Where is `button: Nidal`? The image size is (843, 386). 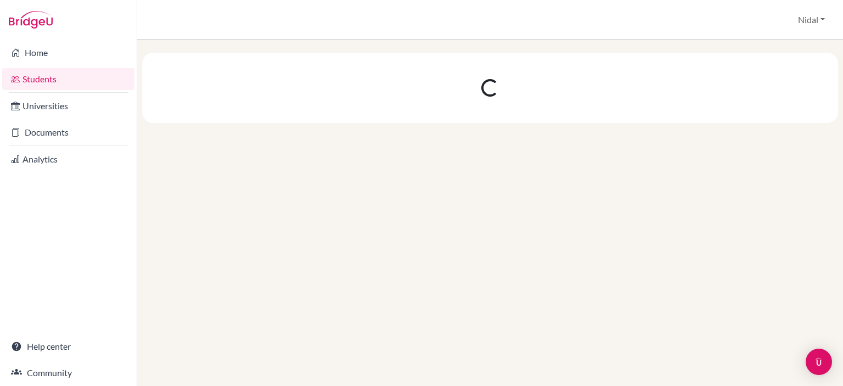
button: Nidal is located at coordinates (811, 20).